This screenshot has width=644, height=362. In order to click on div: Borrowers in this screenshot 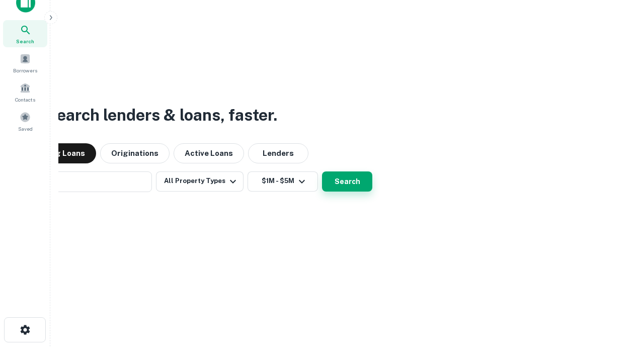, I will do `click(25, 63)`.